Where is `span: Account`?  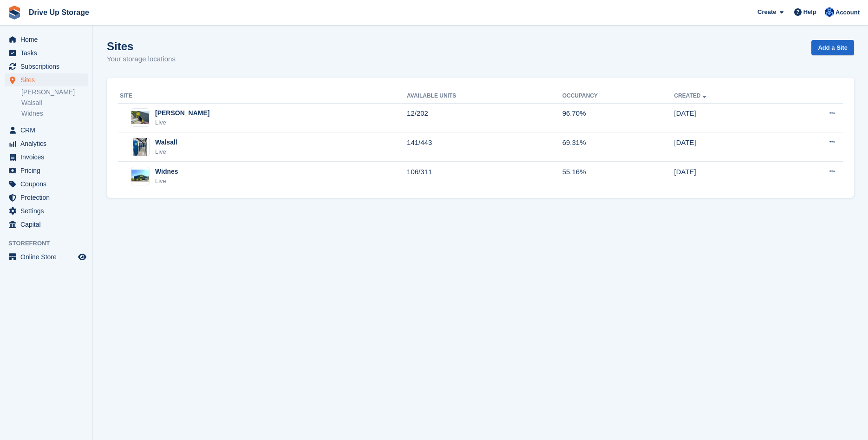 span: Account is located at coordinates (848, 13).